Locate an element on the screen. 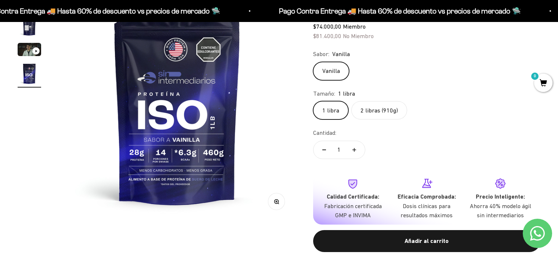 Image resolution: width=558 pixels, height=255 pixels. a: 0 is located at coordinates (543, 84).